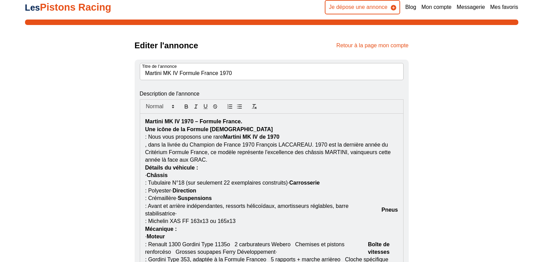 Image resolution: width=543 pixels, height=262 pixels. What do you see at coordinates (272, 249) in the screenshot?
I see `p: : Renault 1300 Gordini Type 1135o 2 carburateurs Webero Chemises et pistons renforcéso Grosses so...` at bounding box center [272, 249].